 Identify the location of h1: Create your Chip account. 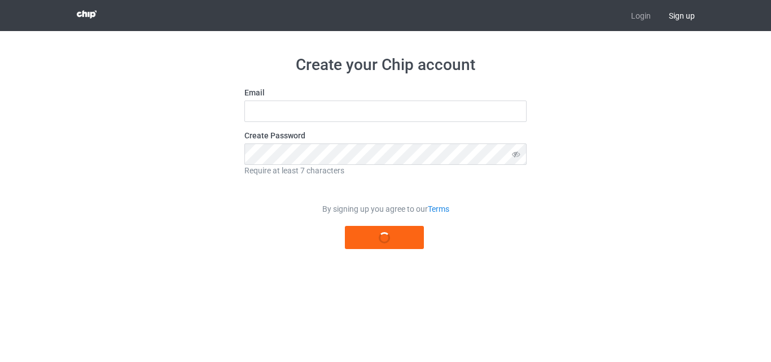
(385, 65).